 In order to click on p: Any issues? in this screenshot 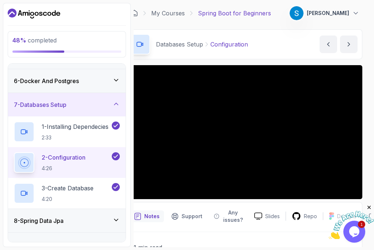, I will do `click(233, 216)`.